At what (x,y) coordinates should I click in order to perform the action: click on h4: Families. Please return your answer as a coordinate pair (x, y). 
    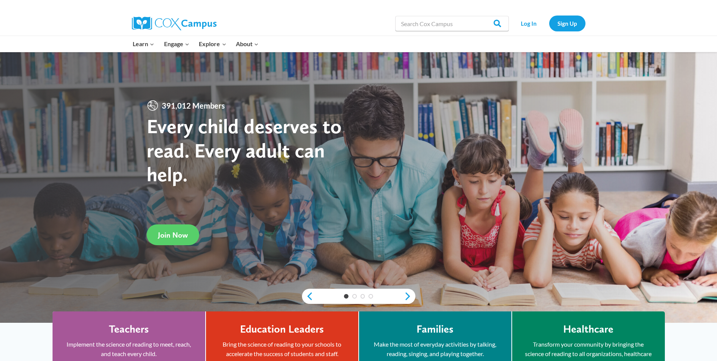
    Looking at the image, I should click on (435, 329).